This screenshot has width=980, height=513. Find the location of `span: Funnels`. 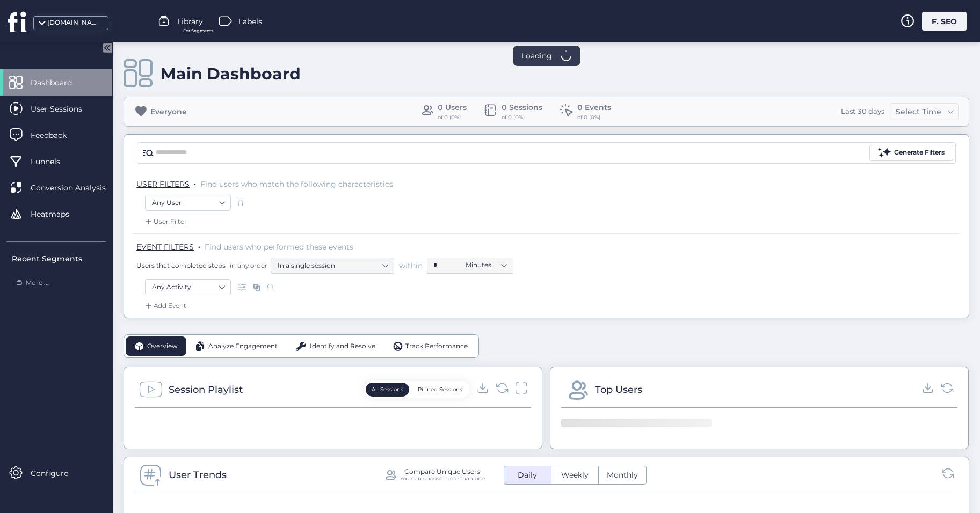

span: Funnels is located at coordinates (53, 161).